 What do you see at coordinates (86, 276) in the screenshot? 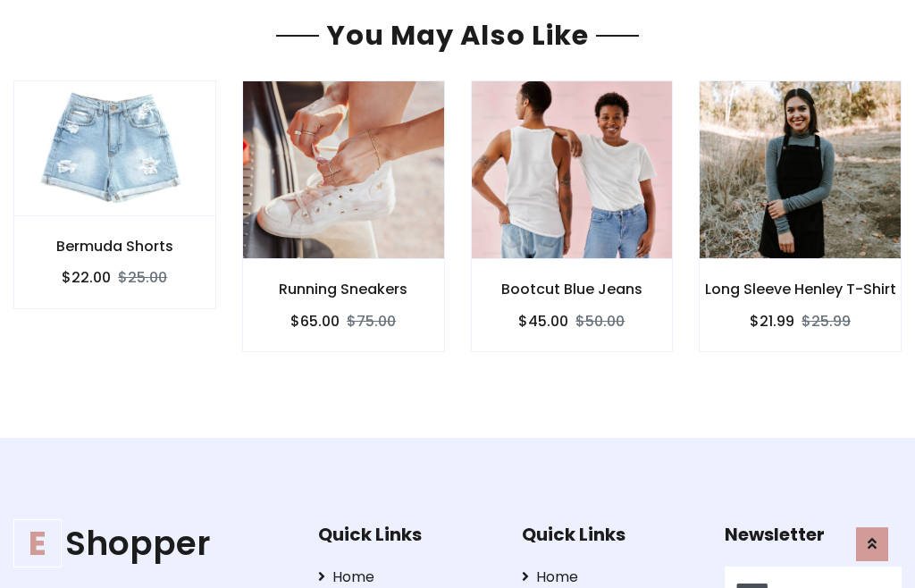
I see `h6: $22.00` at bounding box center [86, 276].